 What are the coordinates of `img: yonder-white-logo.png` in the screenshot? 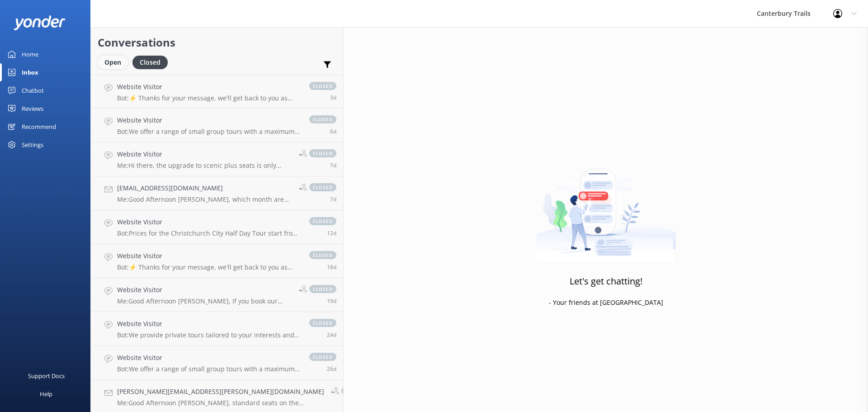 It's located at (39, 23).